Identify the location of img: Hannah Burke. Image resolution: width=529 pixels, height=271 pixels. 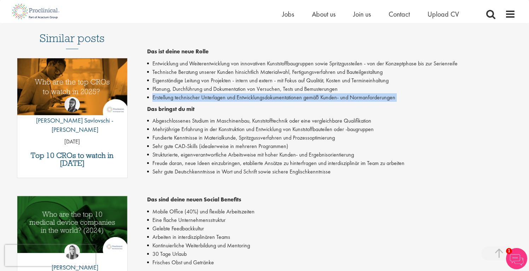
(72, 252).